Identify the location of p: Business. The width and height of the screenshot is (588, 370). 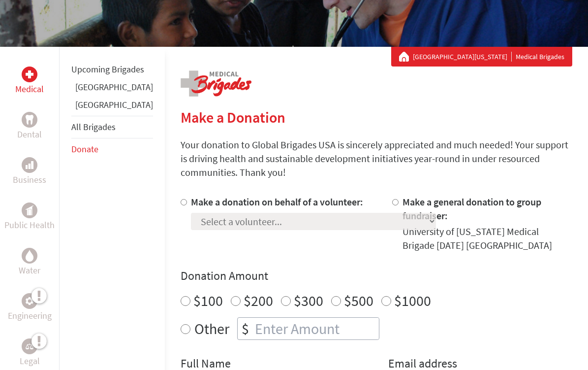
(30, 180).